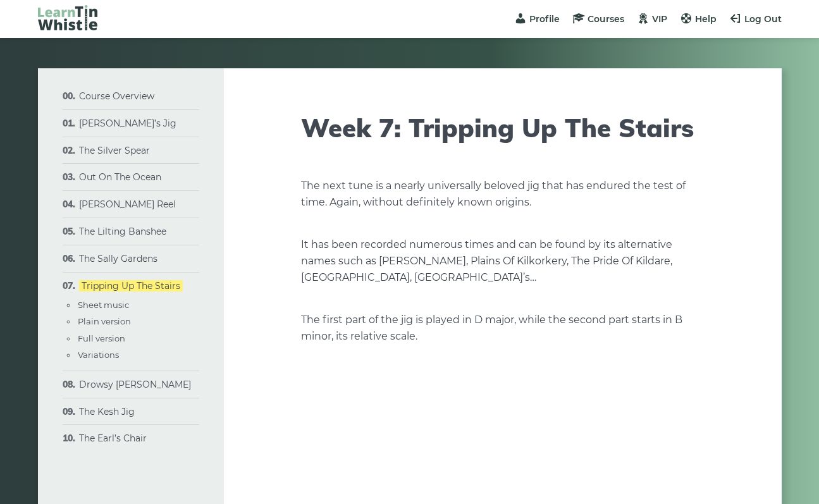  What do you see at coordinates (537, 19) in the screenshot?
I see `a: Profile` at bounding box center [537, 19].